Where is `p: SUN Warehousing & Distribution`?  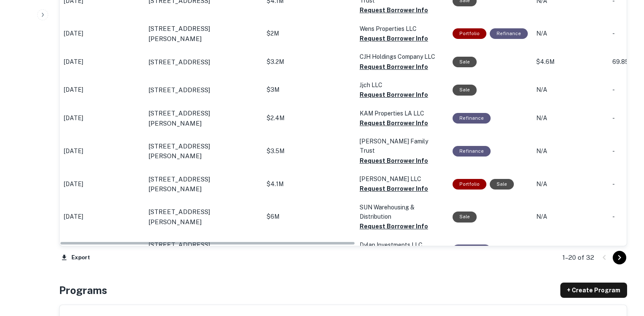 p: SUN Warehousing & Distribution is located at coordinates (402, 212).